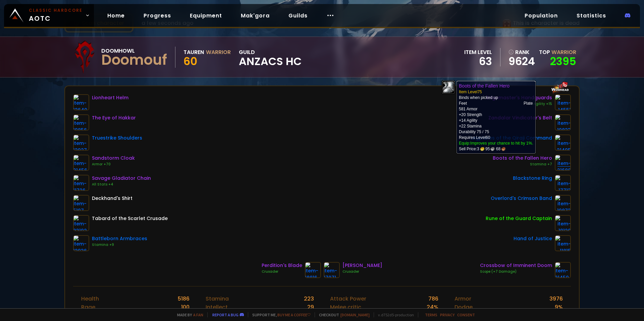  What do you see at coordinates (82, 183) in the screenshot?
I see `img: item-11726` at bounding box center [82, 183].